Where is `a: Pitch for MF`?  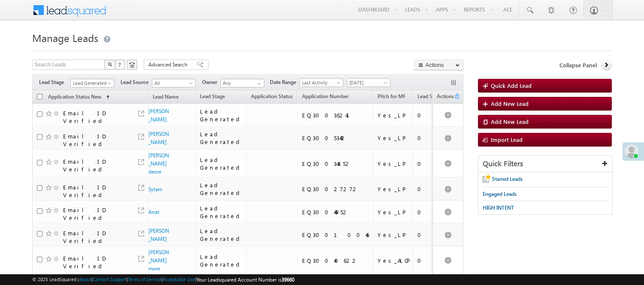
a: Pitch for MF is located at coordinates (391, 97).